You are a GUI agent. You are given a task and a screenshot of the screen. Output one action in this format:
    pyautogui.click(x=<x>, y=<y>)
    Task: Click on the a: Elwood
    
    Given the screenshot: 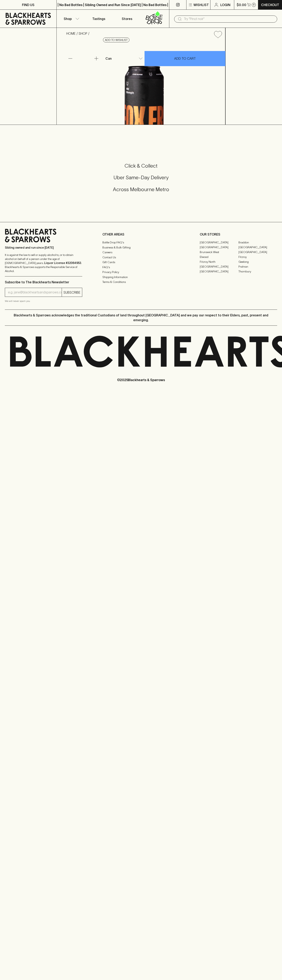 What is the action you would take?
    pyautogui.click(x=219, y=257)
    